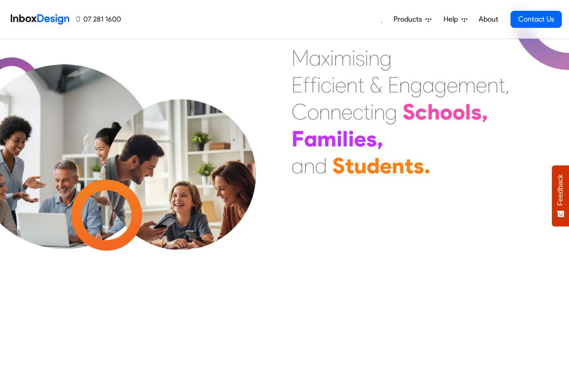 This screenshot has width=569, height=392. Describe the element at coordinates (325, 58) in the screenshot. I see `div: x` at that location.